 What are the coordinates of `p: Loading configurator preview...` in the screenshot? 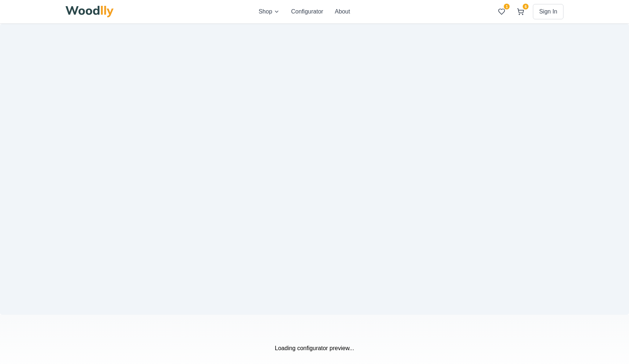 It's located at (314, 348).